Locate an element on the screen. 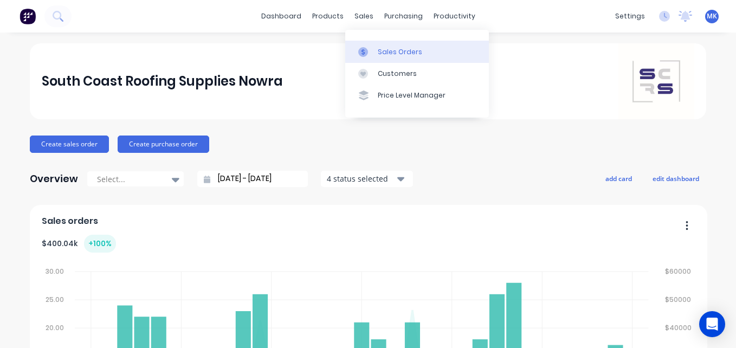 The width and height of the screenshot is (736, 348). div: Customers is located at coordinates (397, 74).